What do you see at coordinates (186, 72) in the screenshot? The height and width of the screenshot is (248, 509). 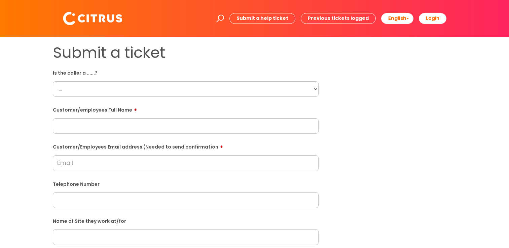 I see `label: Is the caller a ......?` at bounding box center [186, 72].